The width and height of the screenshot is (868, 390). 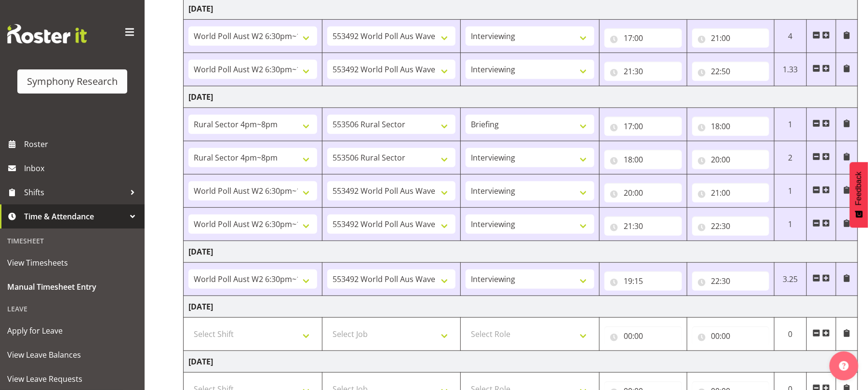 I want to click on span: Feedback, so click(x=859, y=188).